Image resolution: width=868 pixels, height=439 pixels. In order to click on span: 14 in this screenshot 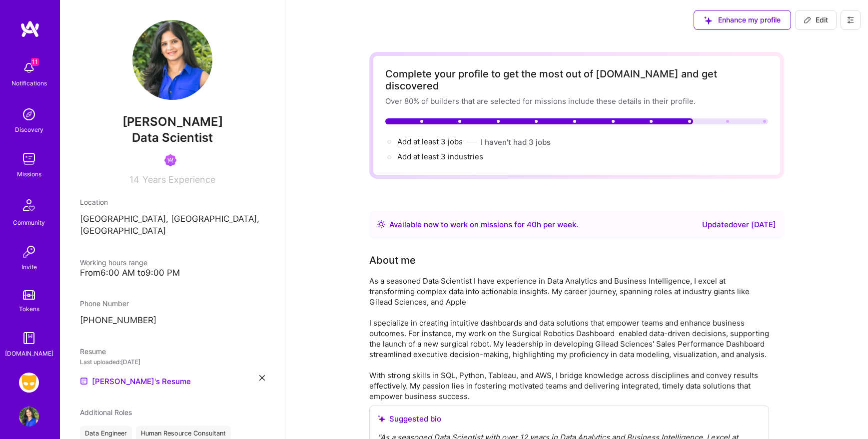, I will do `click(134, 180)`.